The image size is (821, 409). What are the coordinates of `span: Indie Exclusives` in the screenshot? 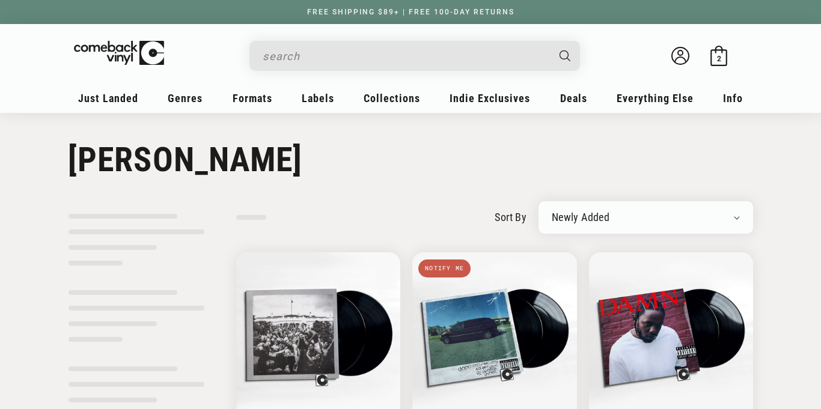 It's located at (490, 98).